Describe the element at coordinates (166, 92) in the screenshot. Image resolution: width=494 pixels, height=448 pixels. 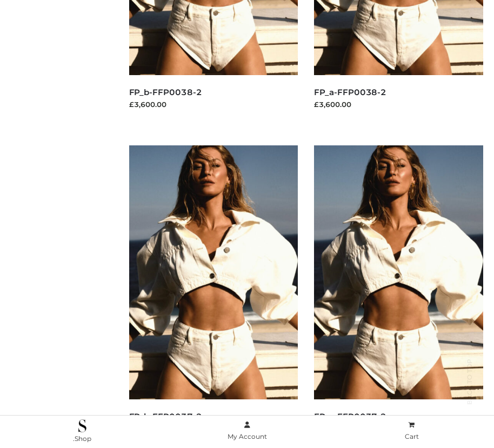
I see `a: FP_b-FFP0038-2` at that location.